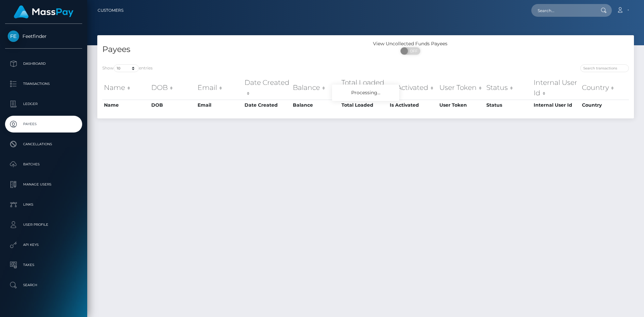  What do you see at coordinates (44, 285) in the screenshot?
I see `p: Search` at bounding box center [44, 285].